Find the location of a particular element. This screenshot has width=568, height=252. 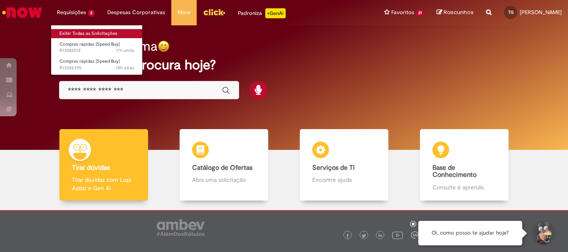

b: Tirar dúvidas is located at coordinates (91, 168).